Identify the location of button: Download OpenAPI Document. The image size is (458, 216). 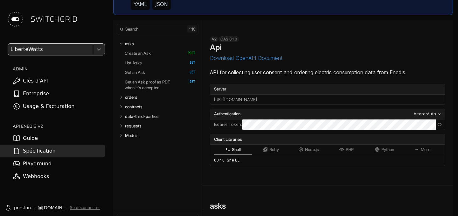
(246, 58).